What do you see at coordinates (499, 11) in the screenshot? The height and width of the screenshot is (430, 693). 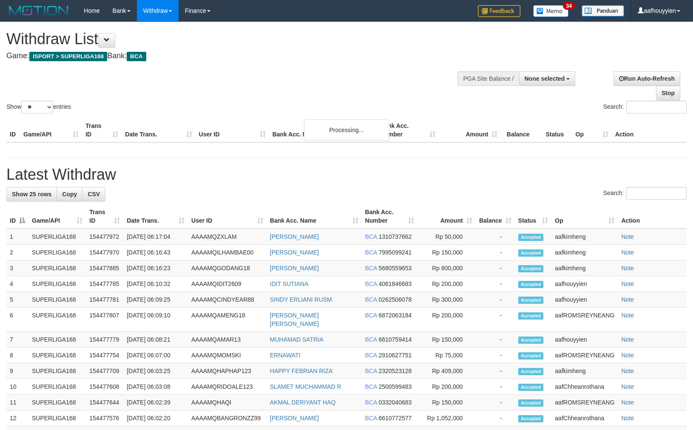 I see `img: Feedback.jpg` at bounding box center [499, 11].